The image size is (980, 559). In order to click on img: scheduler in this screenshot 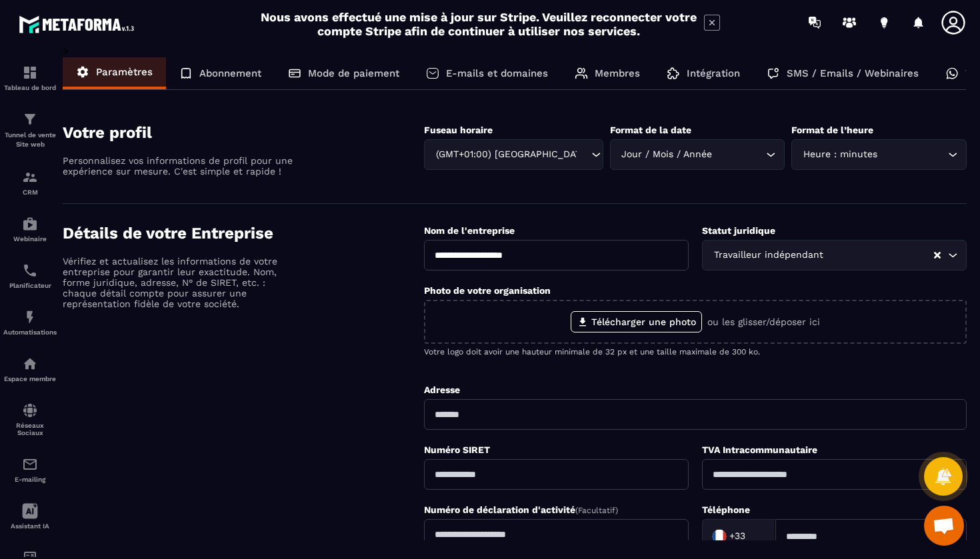, I will do `click(30, 271)`.